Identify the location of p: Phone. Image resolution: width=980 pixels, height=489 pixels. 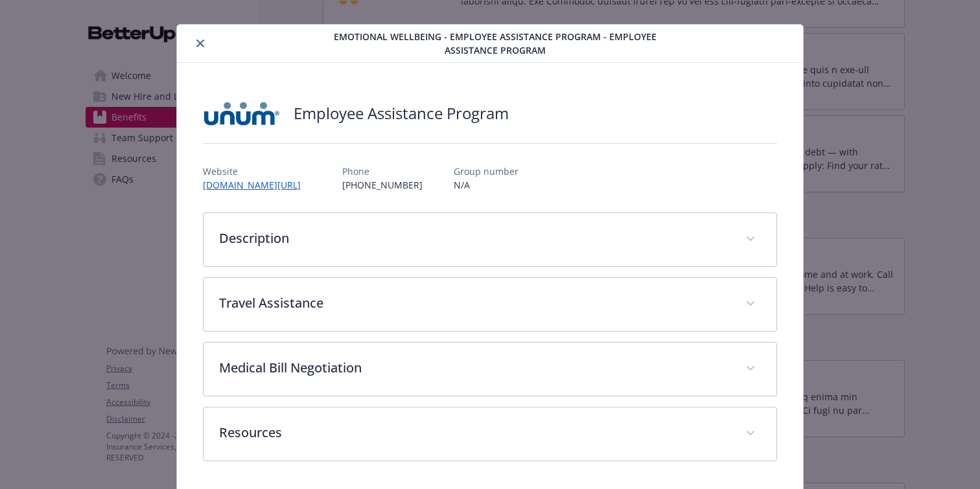
(383, 171).